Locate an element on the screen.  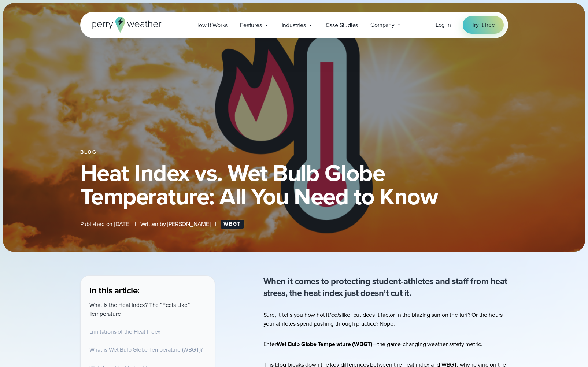
h3: In this article: is located at coordinates (148, 290).